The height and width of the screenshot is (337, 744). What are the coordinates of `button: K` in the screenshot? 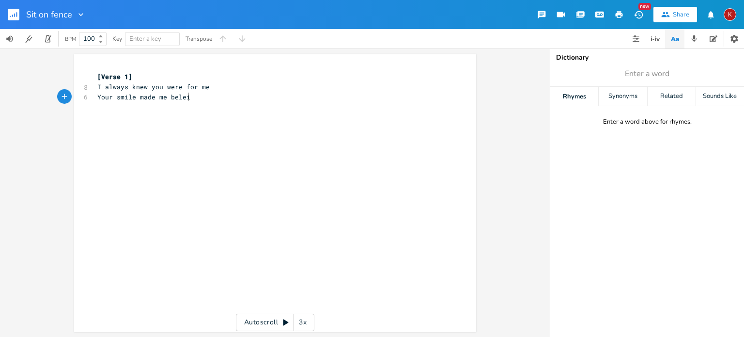 It's located at (730, 15).